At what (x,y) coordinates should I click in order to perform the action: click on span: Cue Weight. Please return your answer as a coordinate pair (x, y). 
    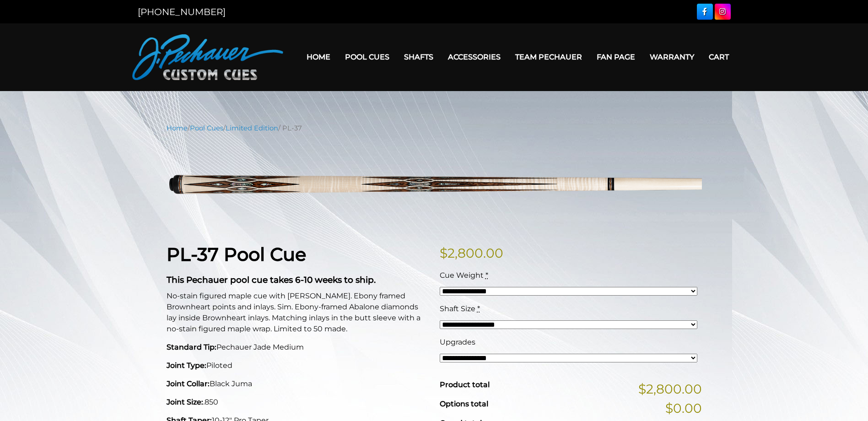
    Looking at the image, I should click on (462, 275).